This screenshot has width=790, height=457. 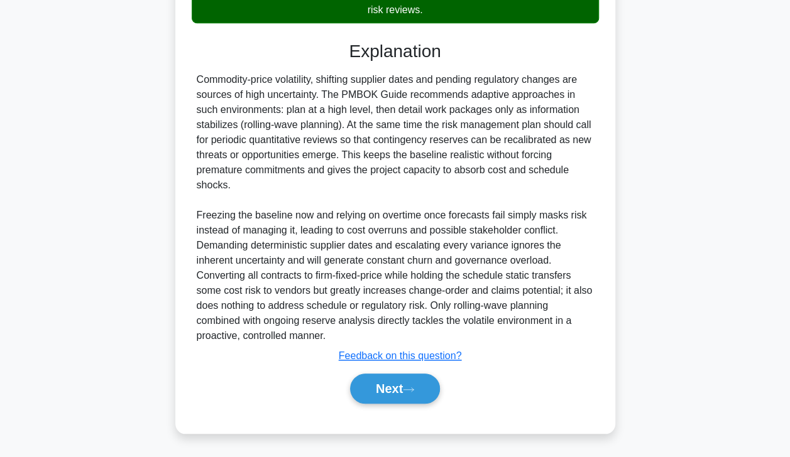 I want to click on button: Next, so click(x=395, y=389).